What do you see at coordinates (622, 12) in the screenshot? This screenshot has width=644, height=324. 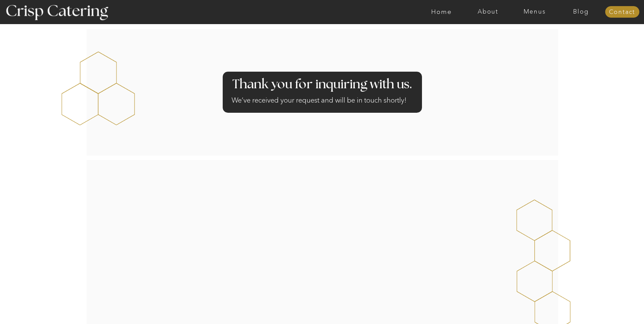 I see `a: Contact` at bounding box center [622, 12].